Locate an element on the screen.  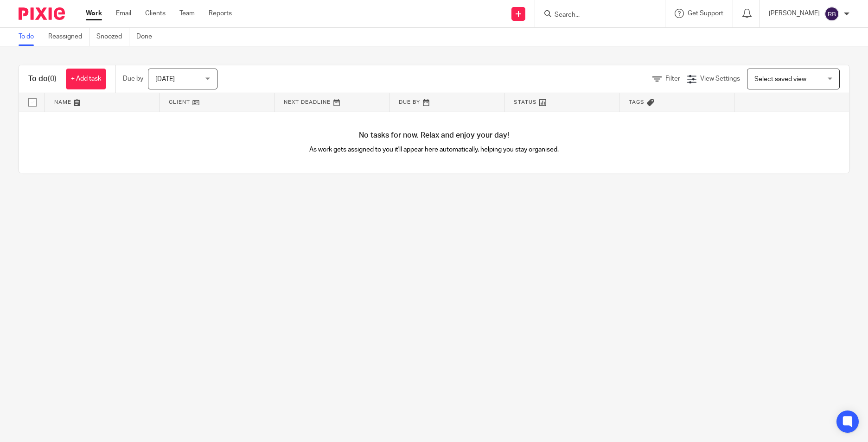
p: As work gets assigned to you it'll appear here automatically, helping you stay organised. is located at coordinates (434, 150).